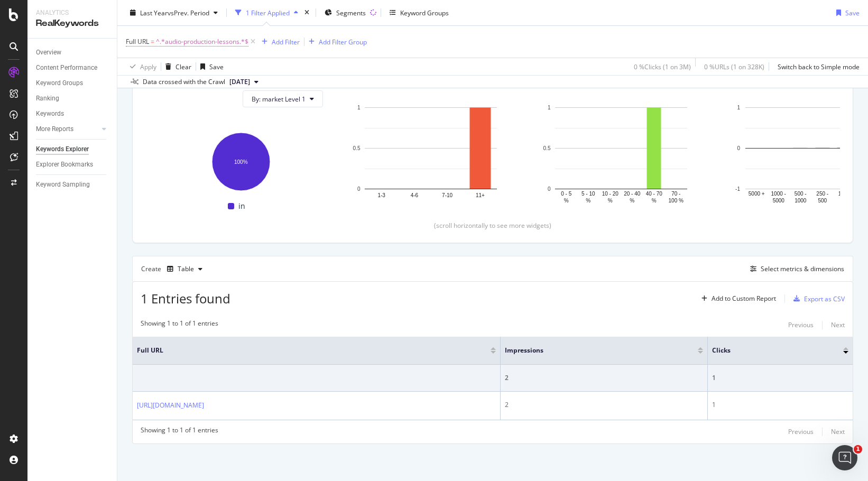  Describe the element at coordinates (662, 66) in the screenshot. I see `div: 0 % Clicks ( 1 on 3M )` at that location.